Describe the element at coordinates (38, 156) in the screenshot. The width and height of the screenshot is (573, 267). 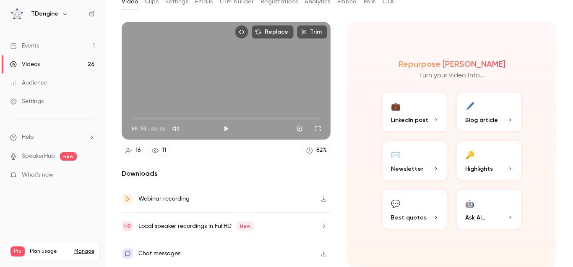
I see `a: SpeakerHub` at that location.